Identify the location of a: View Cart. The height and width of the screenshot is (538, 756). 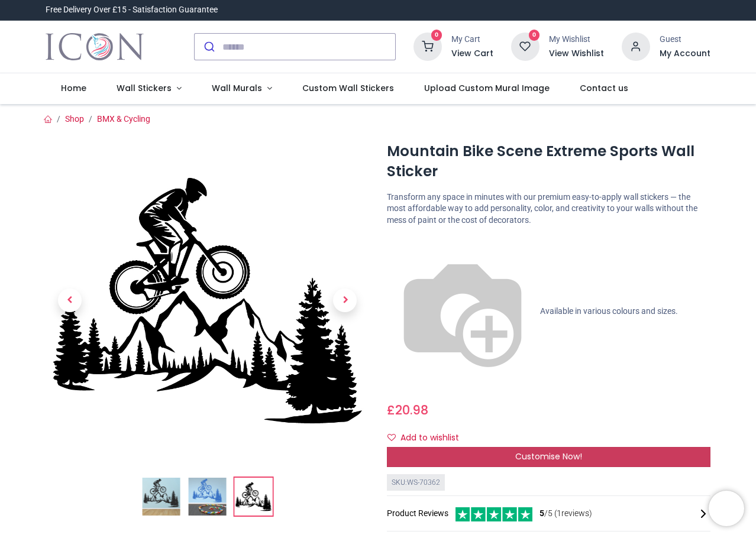
(472, 54).